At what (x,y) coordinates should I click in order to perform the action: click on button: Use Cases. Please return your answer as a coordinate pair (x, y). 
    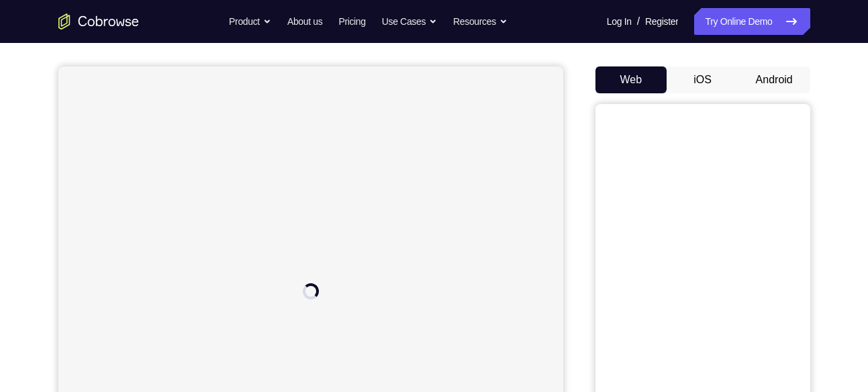
    Looking at the image, I should click on (409, 22).